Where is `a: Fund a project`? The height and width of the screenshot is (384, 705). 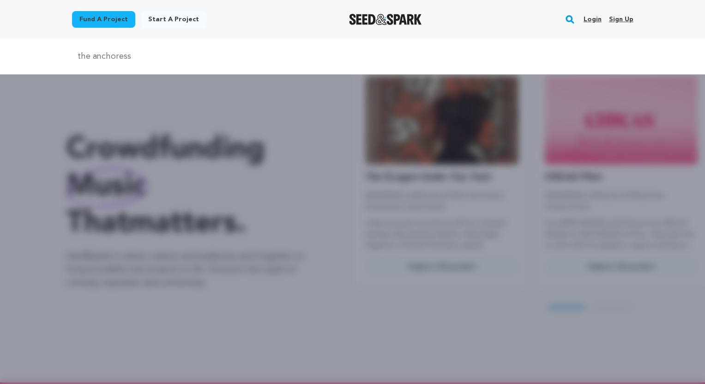
a: Fund a project is located at coordinates (103, 19).